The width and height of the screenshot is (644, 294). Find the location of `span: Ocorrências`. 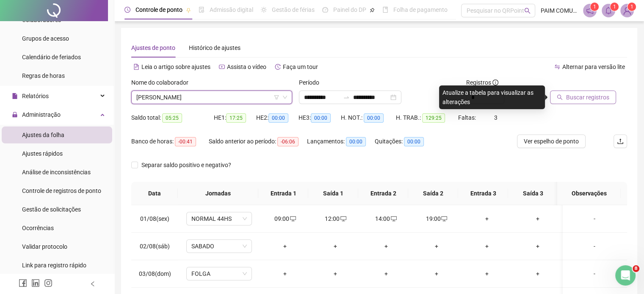

span: Ocorrências is located at coordinates (37, 228).